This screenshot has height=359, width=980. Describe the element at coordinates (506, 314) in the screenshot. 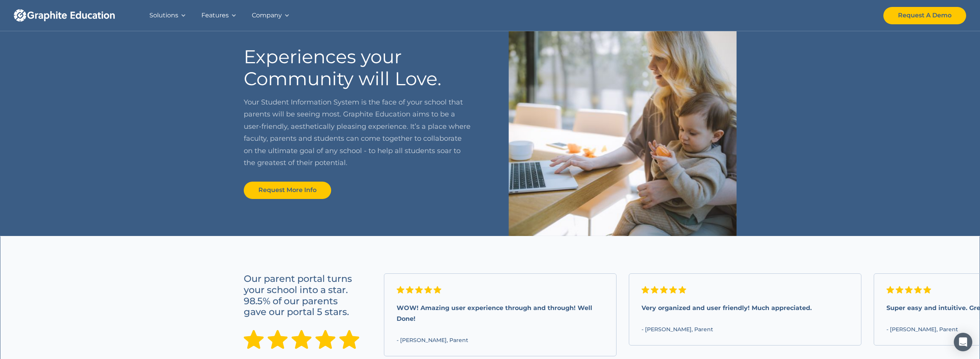

I see `div: 1 of 5` at that location.